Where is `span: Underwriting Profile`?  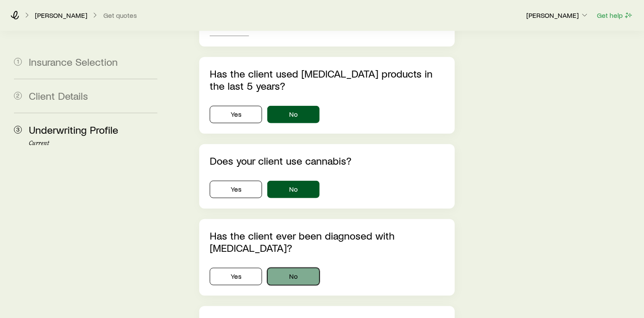 span: Underwriting Profile is located at coordinates (73, 130).